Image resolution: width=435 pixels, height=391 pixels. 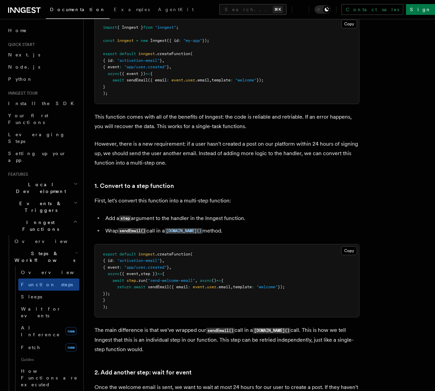 I want to click on a: Contact sales, so click(x=372, y=9).